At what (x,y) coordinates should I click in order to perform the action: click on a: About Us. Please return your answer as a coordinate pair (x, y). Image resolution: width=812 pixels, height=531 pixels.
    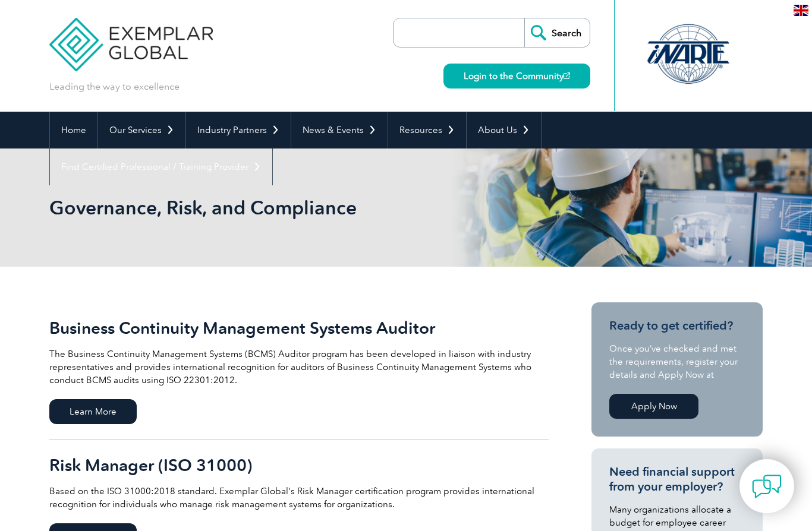
    Looking at the image, I should click on (504, 130).